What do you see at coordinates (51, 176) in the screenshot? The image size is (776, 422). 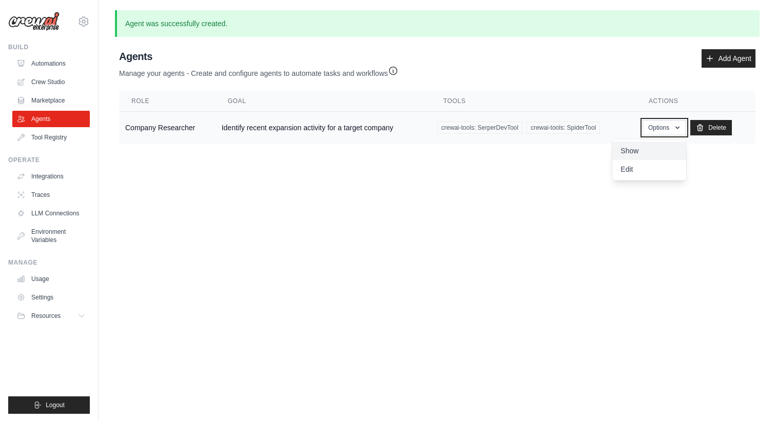 I see `a: Integrations` at bounding box center [51, 176].